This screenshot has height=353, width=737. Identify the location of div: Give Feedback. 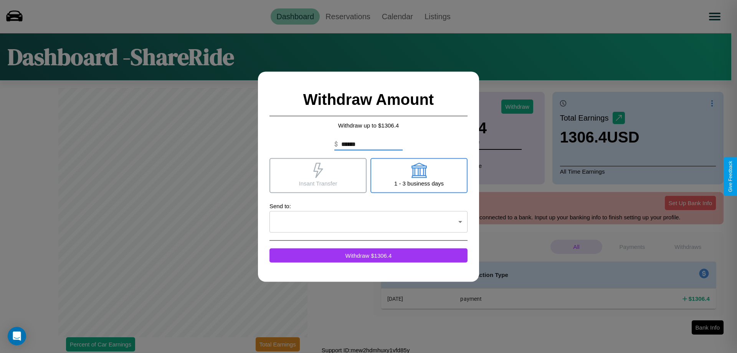
(730, 176).